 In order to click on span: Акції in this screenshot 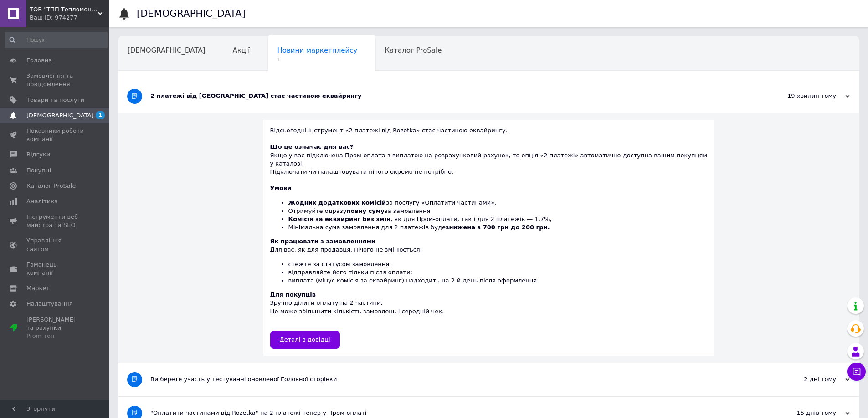, I will do `click(242, 50)`.